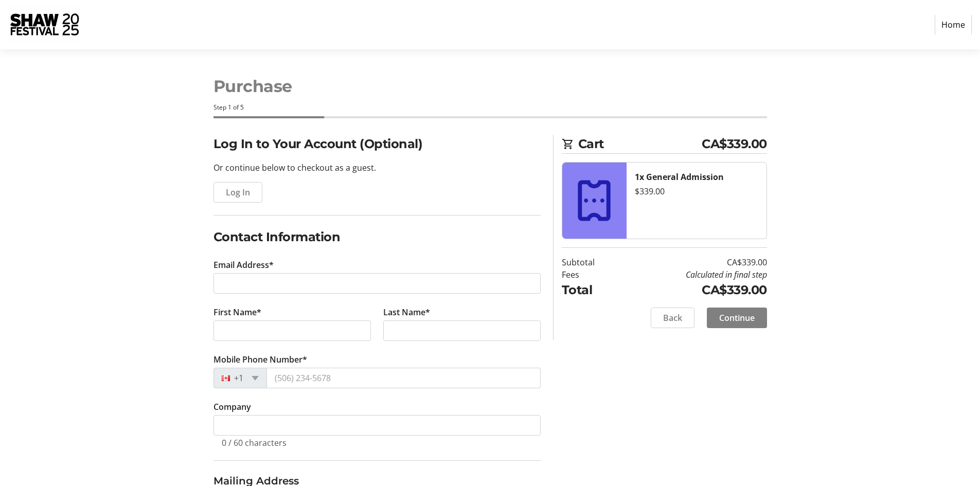 The width and height of the screenshot is (980, 486). What do you see at coordinates (490, 108) in the screenshot?
I see `div: Step 1 of 5` at bounding box center [490, 108].